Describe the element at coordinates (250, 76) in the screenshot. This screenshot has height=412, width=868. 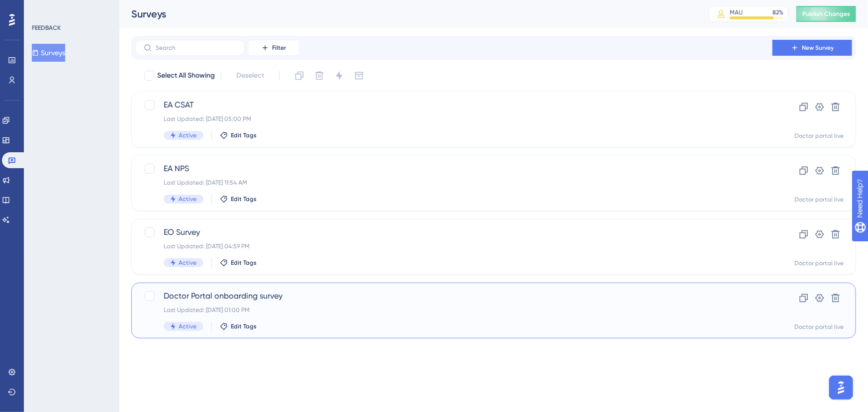
I see `button: Deselect` at that location.